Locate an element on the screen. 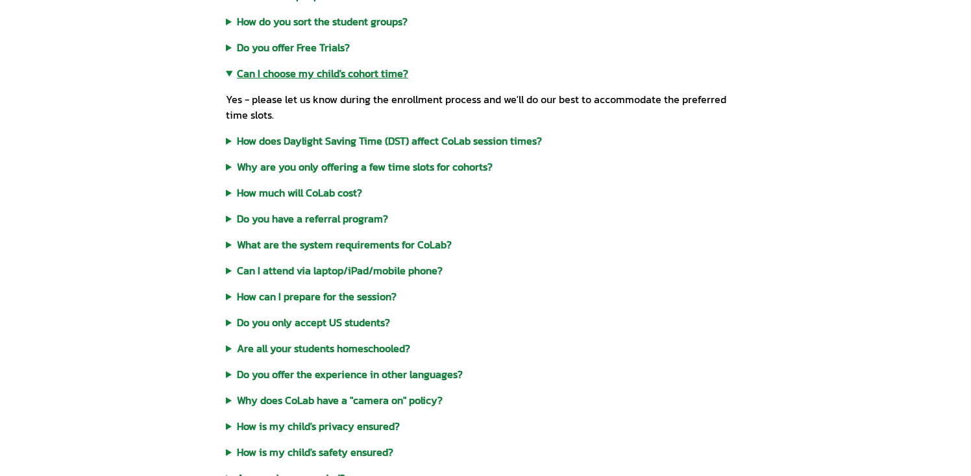 The height and width of the screenshot is (476, 971). summary: Do you offer the experience in other languages? is located at coordinates (485, 374).